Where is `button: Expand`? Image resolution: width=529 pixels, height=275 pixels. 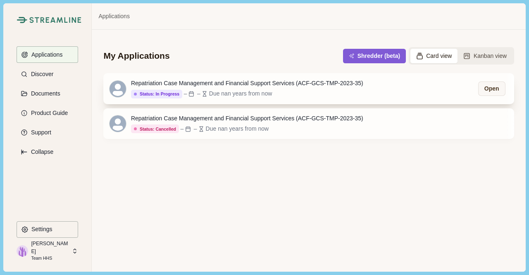
button: Expand is located at coordinates (47, 152).